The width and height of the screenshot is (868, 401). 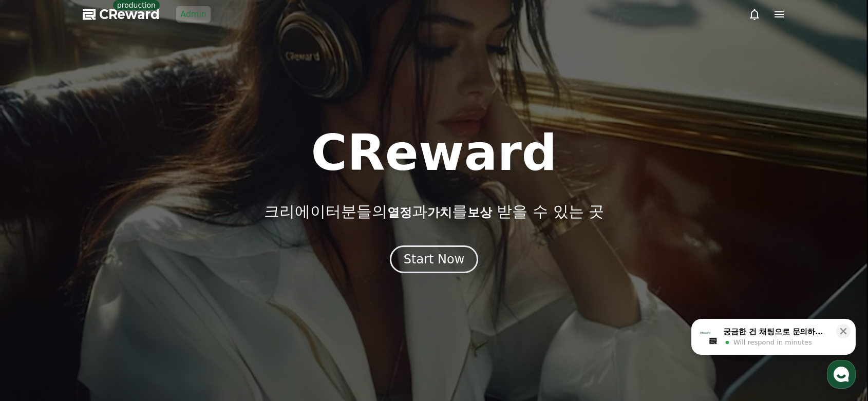 What do you see at coordinates (440, 212) in the screenshot?
I see `span: 가치` at bounding box center [440, 212].